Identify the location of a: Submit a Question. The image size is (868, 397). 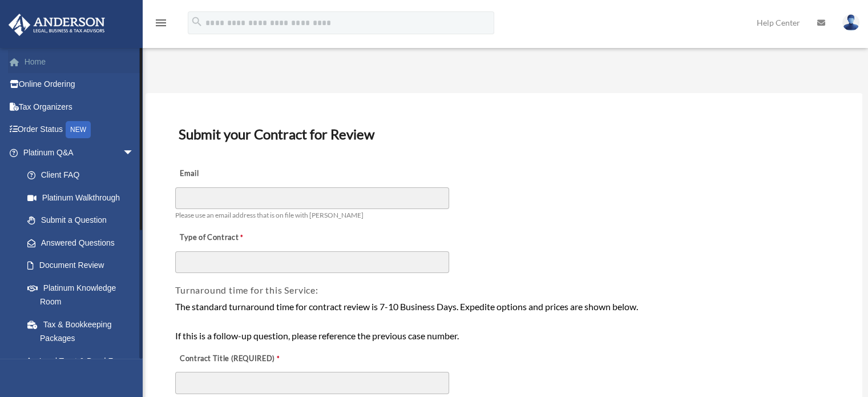
(83, 221).